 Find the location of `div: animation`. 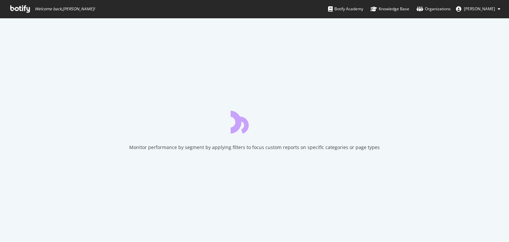

div: animation is located at coordinates (255, 121).